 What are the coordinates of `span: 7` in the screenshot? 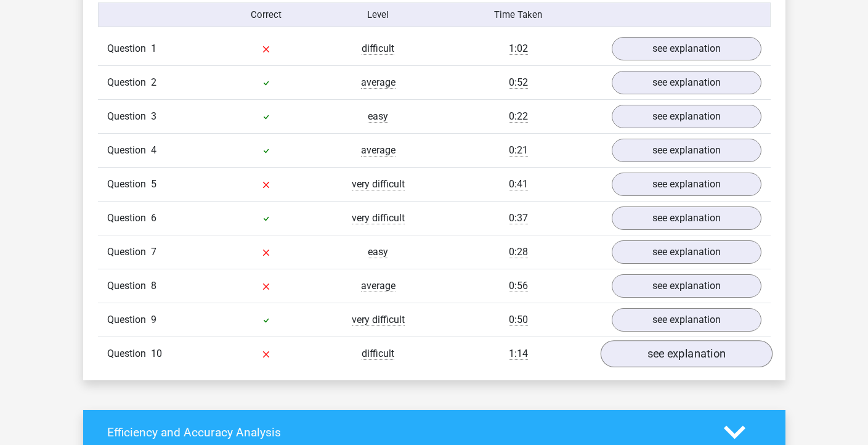 It's located at (153, 252).